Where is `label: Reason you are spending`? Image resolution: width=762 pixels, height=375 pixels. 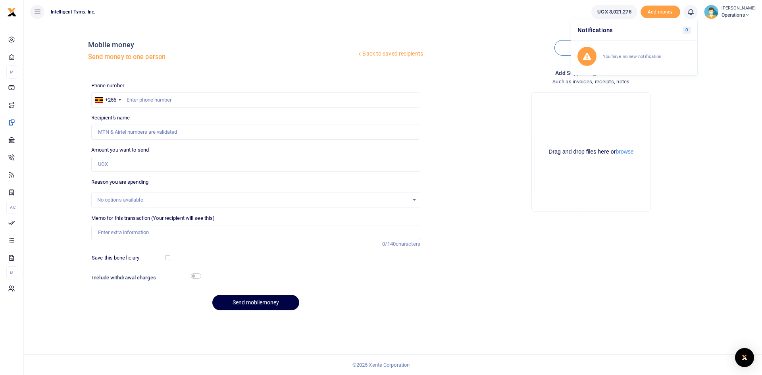 label: Reason you are spending is located at coordinates (120, 182).